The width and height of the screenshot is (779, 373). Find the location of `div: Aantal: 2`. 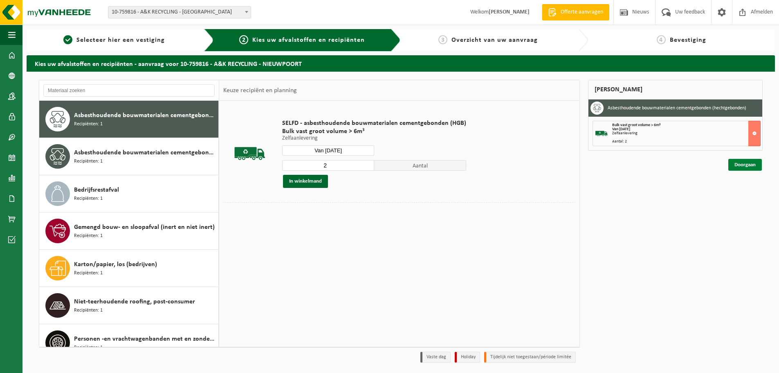

div: Aantal: 2 is located at coordinates (686, 141).